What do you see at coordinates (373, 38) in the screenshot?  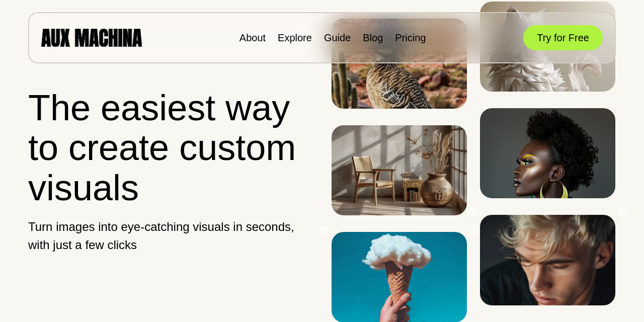 I see `a: Blog` at bounding box center [373, 38].